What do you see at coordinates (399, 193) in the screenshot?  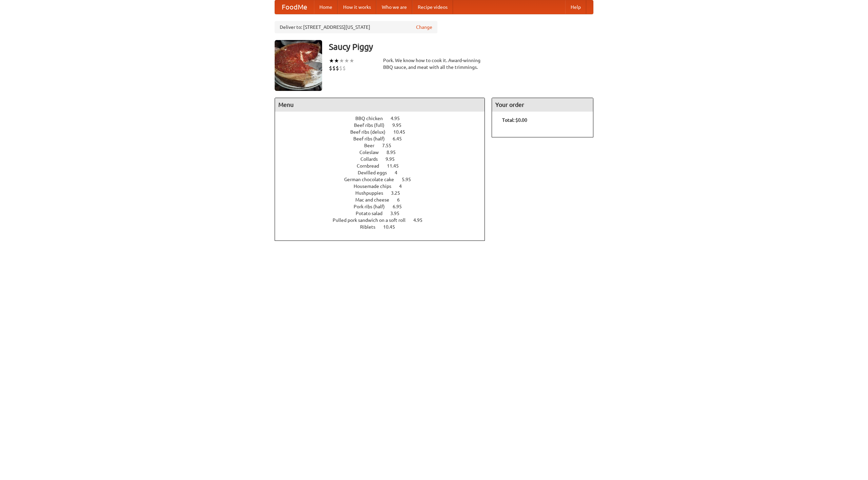 I see `span: 3.25` at bounding box center [399, 193].